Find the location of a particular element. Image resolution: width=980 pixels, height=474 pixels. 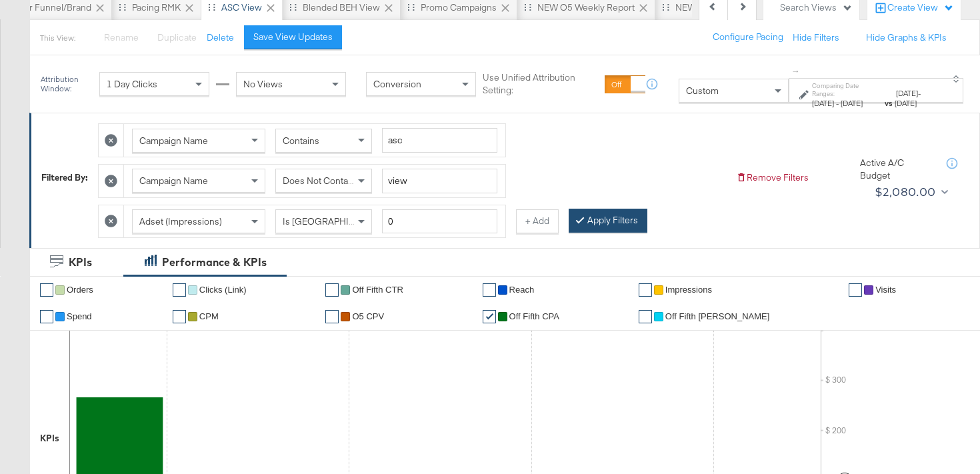

div: Create View is located at coordinates (921, 8).